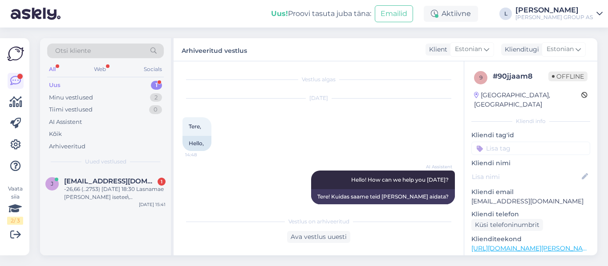 This screenshot has width=608, height=266. Describe the element at coordinates (202, 155) in the screenshot. I see `span: 14:48` at that location.